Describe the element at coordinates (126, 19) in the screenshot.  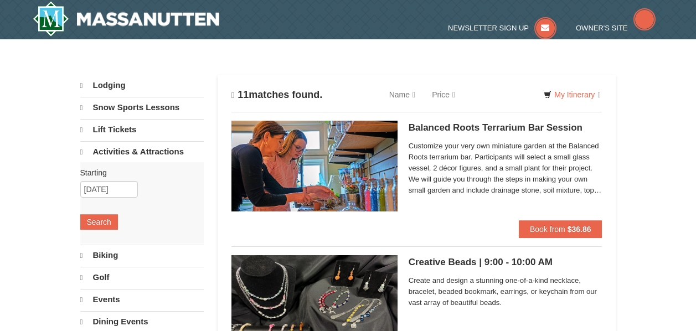
I see `a: Massanutten Resort` at that location.